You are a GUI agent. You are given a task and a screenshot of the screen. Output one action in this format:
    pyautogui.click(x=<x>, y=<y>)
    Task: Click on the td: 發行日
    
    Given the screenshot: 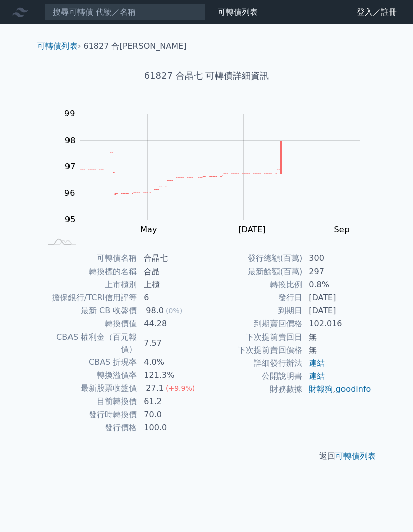 What is the action you would take?
    pyautogui.click(x=254, y=297)
    